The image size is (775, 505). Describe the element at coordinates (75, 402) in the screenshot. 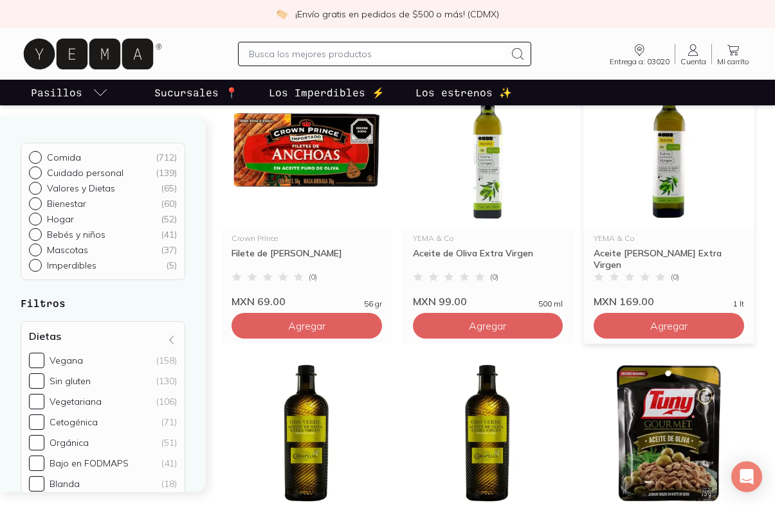

I see `div: Vegetariana` at that location.